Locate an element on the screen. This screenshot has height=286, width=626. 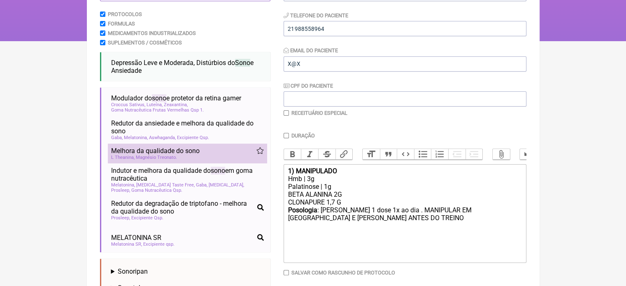
span: Indutor e melhora da qualidade do em goma nutracêutica is located at coordinates (187, 174).